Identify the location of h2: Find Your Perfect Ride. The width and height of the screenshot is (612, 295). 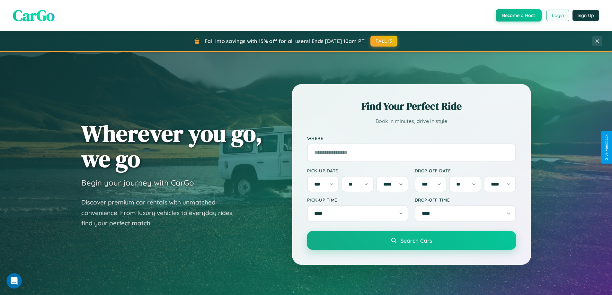
(411, 106).